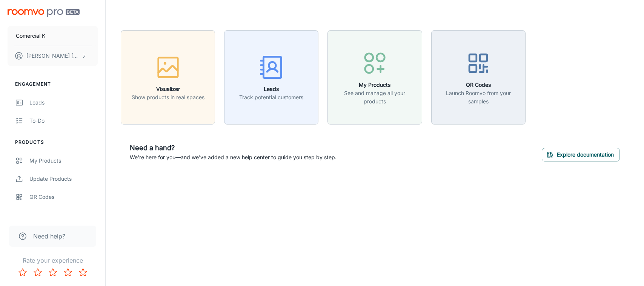  I want to click on p: We're here for you—and we've added a new help center to guide you step by step., so click(233, 157).